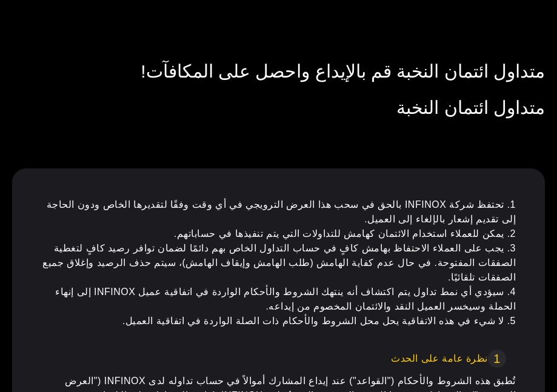  Describe the element at coordinates (278, 263) in the screenshot. I see `li: 3. يجب على العملاء الاحتفاظ بهامش كافٍ في حساب التداول الخاص بهم دائمًا لضمان توافر رصيد كافٍ لتغ...` at that location.